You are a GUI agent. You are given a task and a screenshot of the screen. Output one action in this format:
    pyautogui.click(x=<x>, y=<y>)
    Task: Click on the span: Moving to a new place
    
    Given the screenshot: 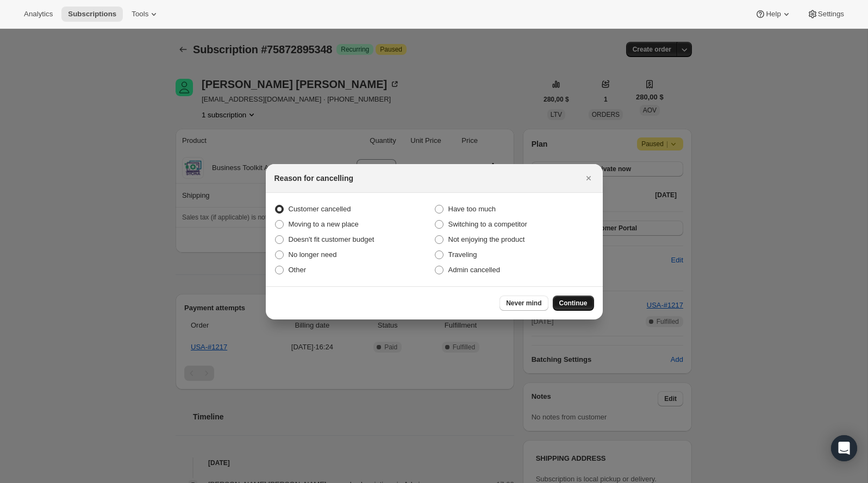 What is the action you would take?
    pyautogui.click(x=323, y=224)
    